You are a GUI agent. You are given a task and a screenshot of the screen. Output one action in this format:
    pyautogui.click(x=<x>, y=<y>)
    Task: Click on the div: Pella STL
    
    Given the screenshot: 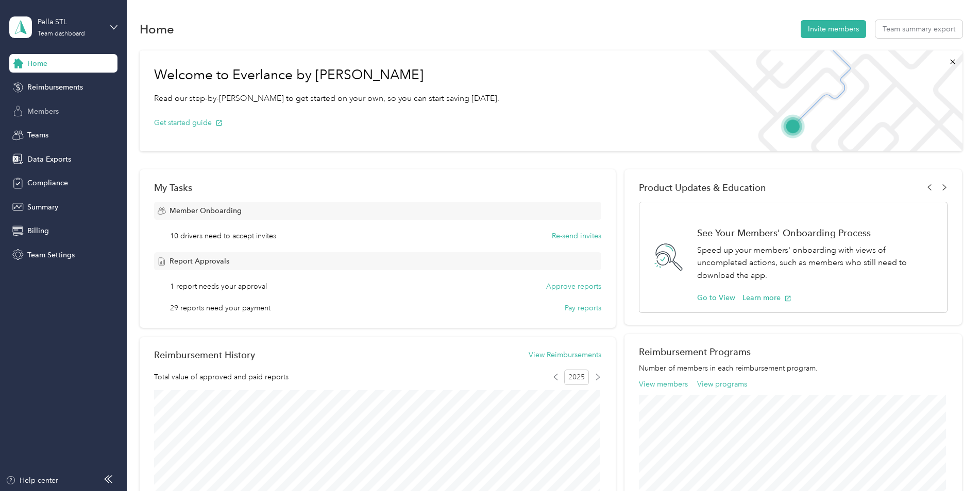 What is the action you would take?
    pyautogui.click(x=69, y=21)
    